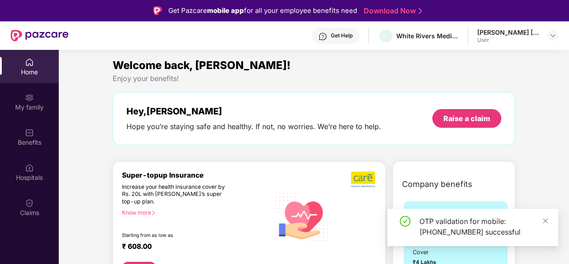 This screenshot has height=264, width=569. I want to click on img: Logo, so click(158, 11).